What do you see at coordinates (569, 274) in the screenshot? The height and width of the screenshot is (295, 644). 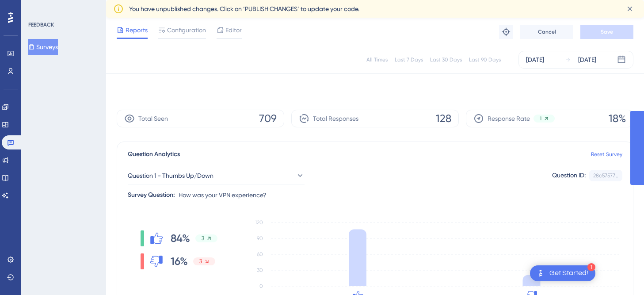 I see `div: Get Started!` at bounding box center [569, 274].